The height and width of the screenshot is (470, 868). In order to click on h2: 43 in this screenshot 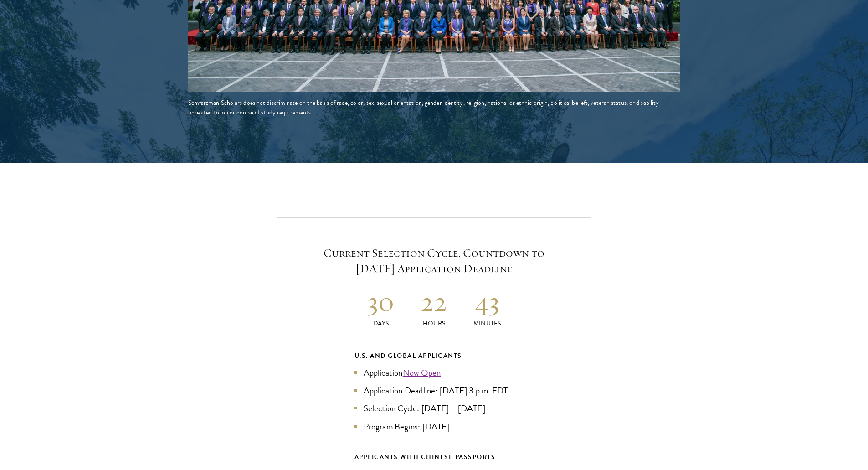, I will do `click(487, 301)`.